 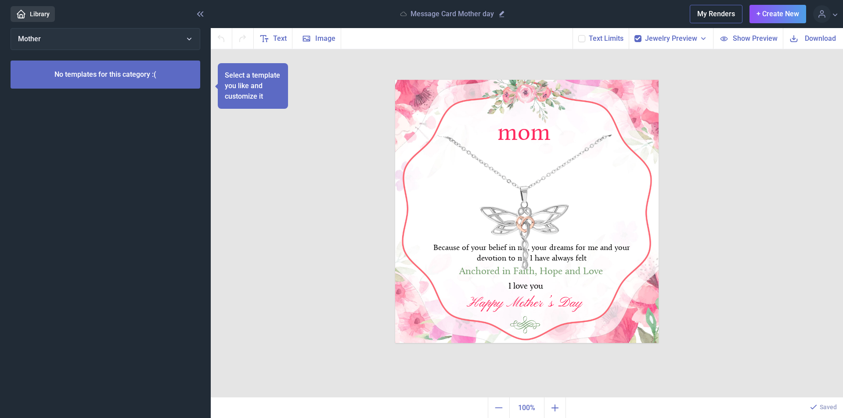 What do you see at coordinates (527, 408) in the screenshot?
I see `button: Actual size` at bounding box center [527, 408].